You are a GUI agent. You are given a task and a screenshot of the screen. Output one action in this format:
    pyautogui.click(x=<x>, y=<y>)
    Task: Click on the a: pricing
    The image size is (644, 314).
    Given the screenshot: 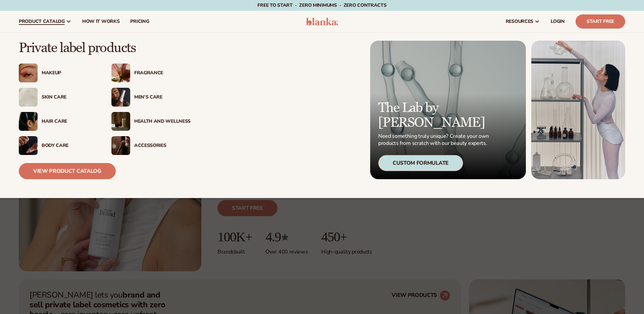 What is the action you would take?
    pyautogui.click(x=140, y=22)
    